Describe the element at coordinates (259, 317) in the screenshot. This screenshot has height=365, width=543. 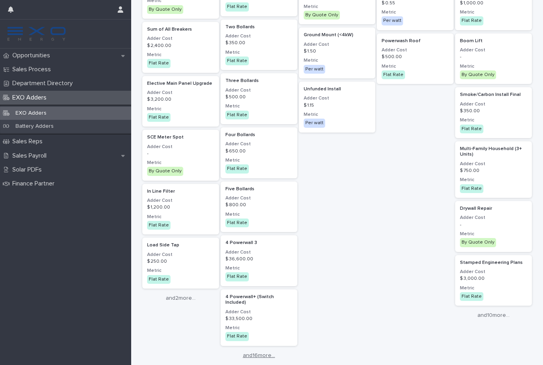
I see `a: 4 Powerwall+ (Switch Included)Adder Cost$ 33,500.00MetricFlat Rate` at that location.